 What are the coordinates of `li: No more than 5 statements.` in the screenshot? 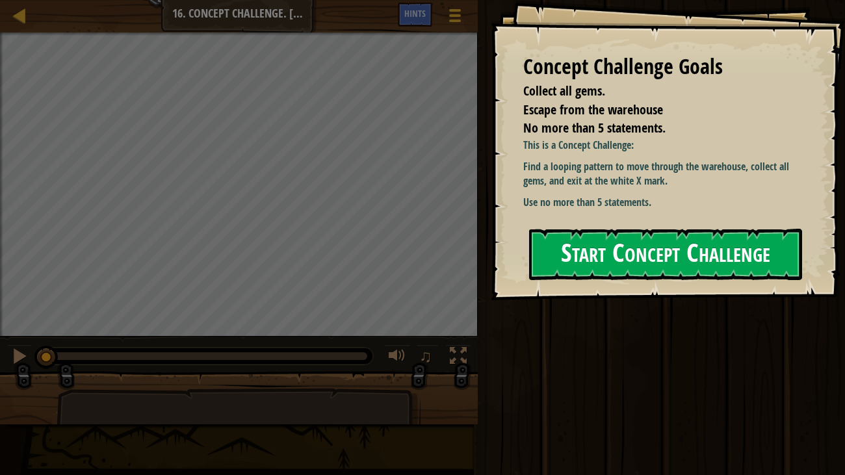 It's located at (652, 128).